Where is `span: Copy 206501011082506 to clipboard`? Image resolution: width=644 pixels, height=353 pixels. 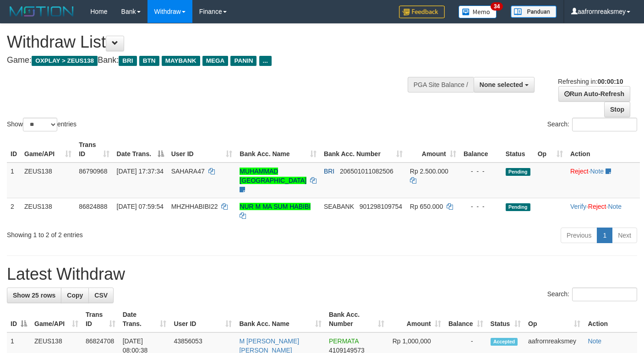
span: Copy 206501011082506 to clipboard is located at coordinates (366, 171).